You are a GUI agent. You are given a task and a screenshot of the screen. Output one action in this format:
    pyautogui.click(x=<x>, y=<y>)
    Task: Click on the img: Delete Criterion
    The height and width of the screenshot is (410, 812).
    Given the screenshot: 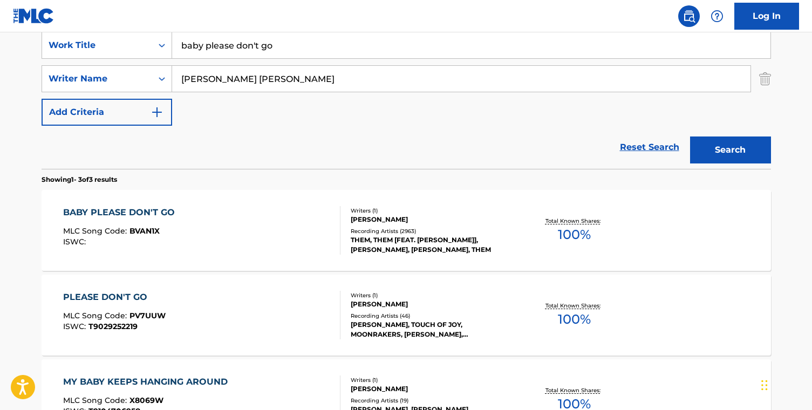 What is the action you would take?
    pyautogui.click(x=765, y=79)
    